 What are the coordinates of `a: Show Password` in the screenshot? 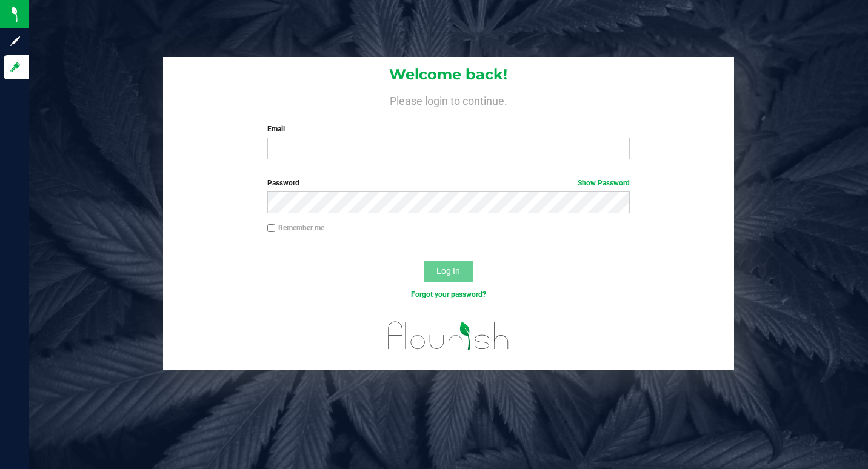 It's located at (603, 183).